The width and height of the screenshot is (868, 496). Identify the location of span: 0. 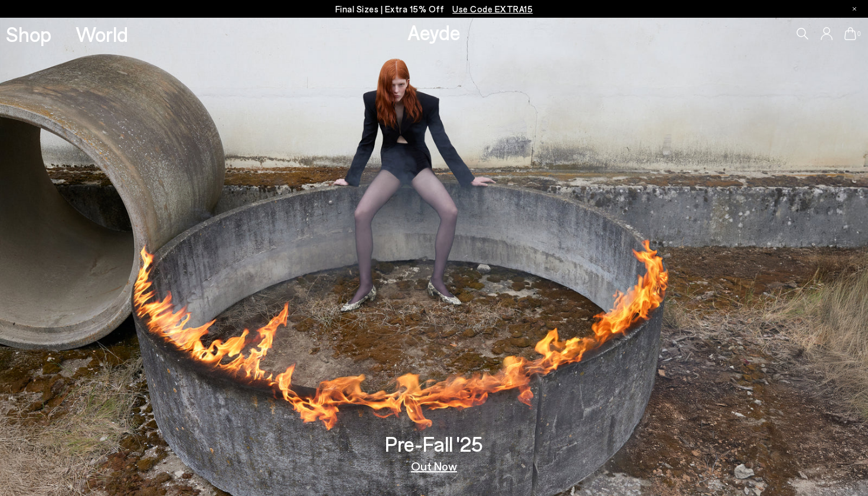
(859, 34).